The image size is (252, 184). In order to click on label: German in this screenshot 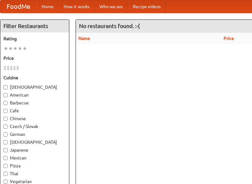, I will do `click(35, 135)`.